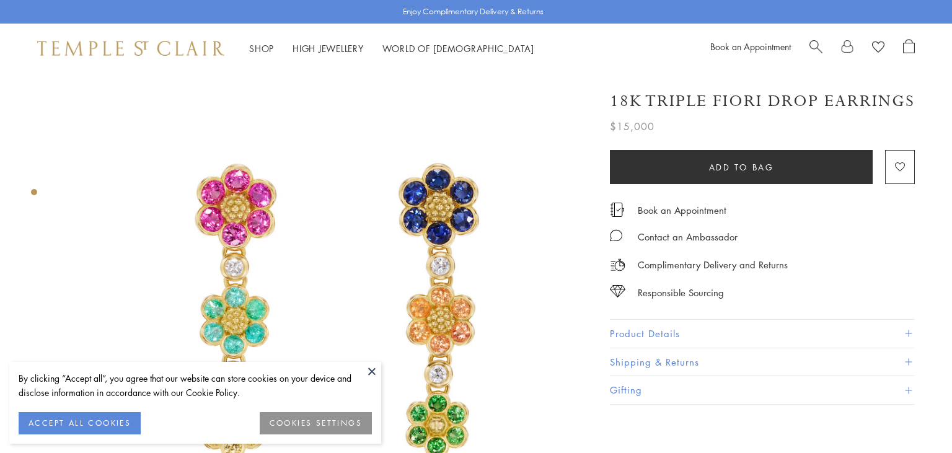 The height and width of the screenshot is (453, 952). What do you see at coordinates (617, 291) in the screenshot?
I see `img: icon_sourcing.svg` at bounding box center [617, 291].